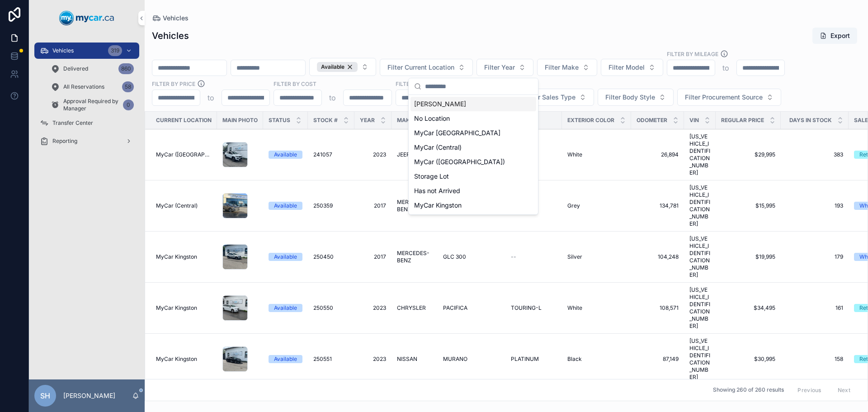 The image size is (868, 412). I want to click on span: $34,495, so click(748, 308).